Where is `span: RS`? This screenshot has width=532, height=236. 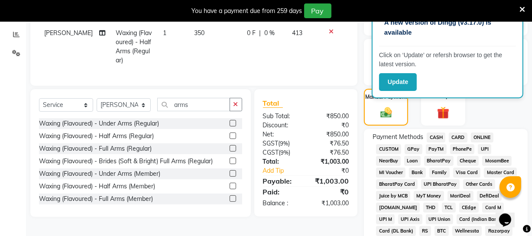 span: RS is located at coordinates (425, 231).